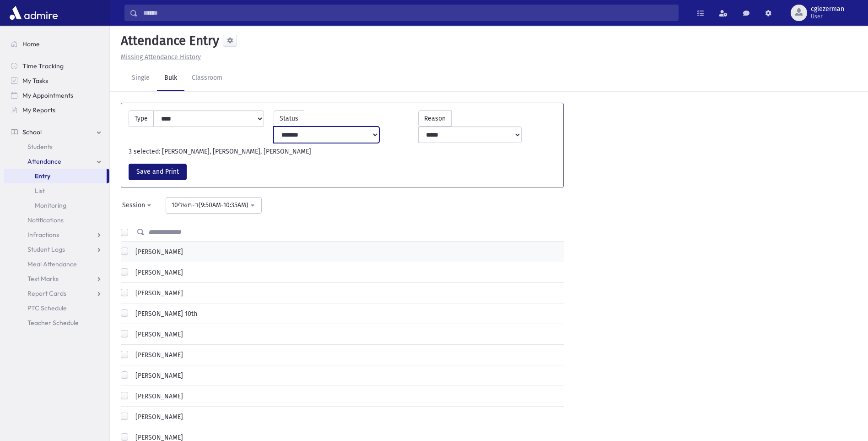  Describe the element at coordinates (53, 322) in the screenshot. I see `span: Teacher Schedule` at that location.